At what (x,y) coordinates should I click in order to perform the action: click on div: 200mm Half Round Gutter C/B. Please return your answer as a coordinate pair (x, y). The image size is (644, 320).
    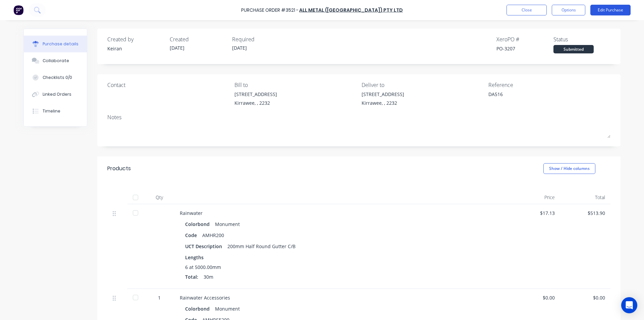
    Looking at the image, I should click on (262, 246).